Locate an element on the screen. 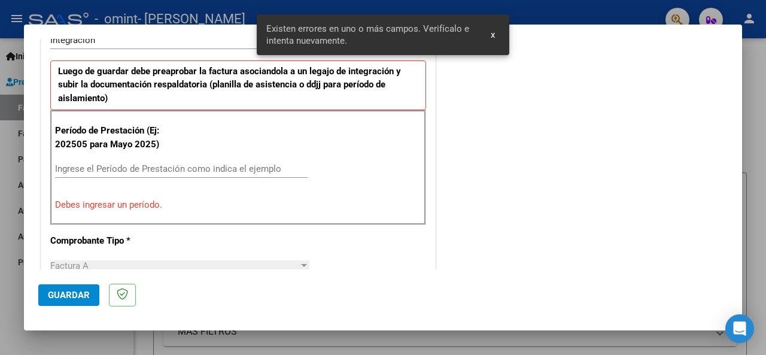  p: Debes ingresar un período. is located at coordinates (238, 205).